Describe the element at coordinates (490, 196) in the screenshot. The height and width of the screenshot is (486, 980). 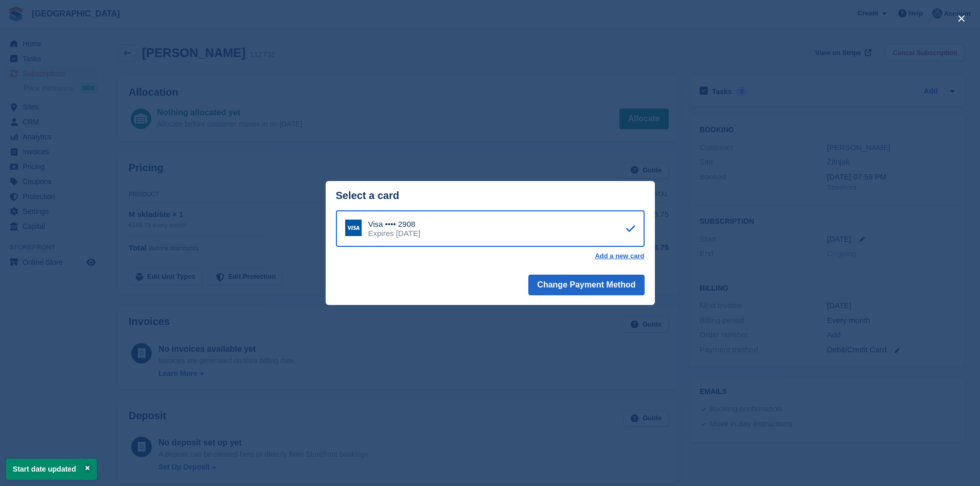
I see `div: Select a card` at that location.